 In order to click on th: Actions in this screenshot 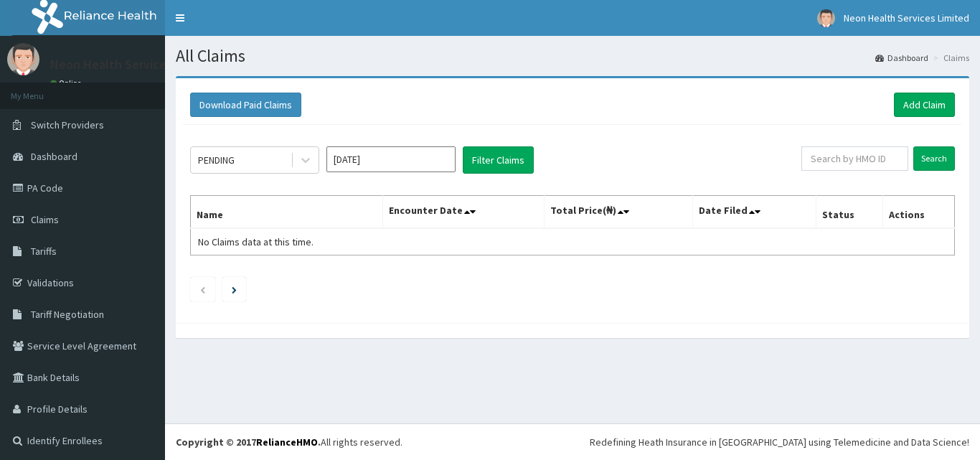, I will do `click(918, 212)`.